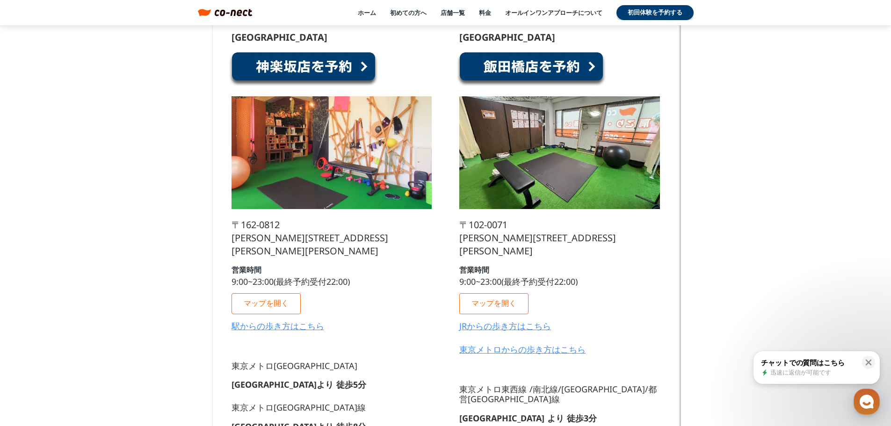  Describe the element at coordinates (408, 13) in the screenshot. I see `a: 初めての方へ` at that location.